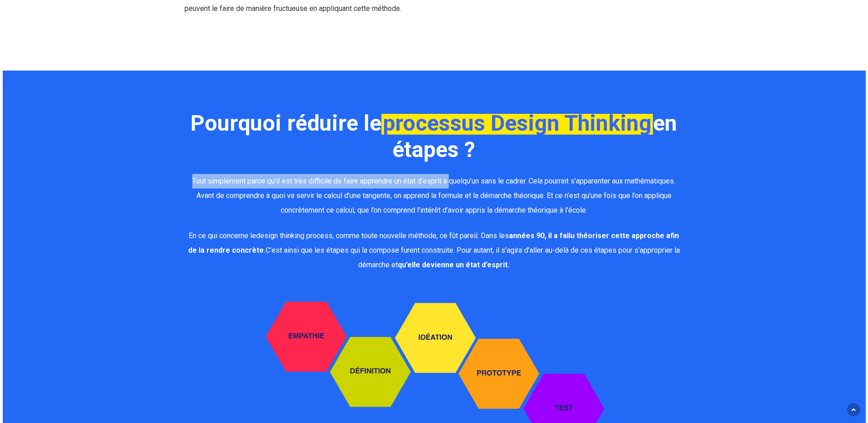 This screenshot has width=868, height=423. What do you see at coordinates (294, 235) in the screenshot?
I see `span: design thinking process` at bounding box center [294, 235].